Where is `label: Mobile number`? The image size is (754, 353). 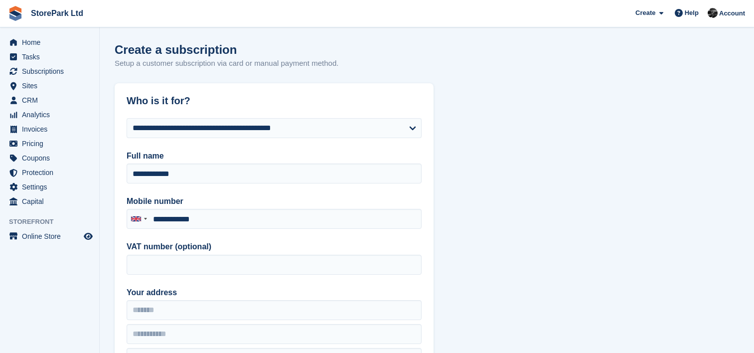
label: Mobile number is located at coordinates (274, 201).